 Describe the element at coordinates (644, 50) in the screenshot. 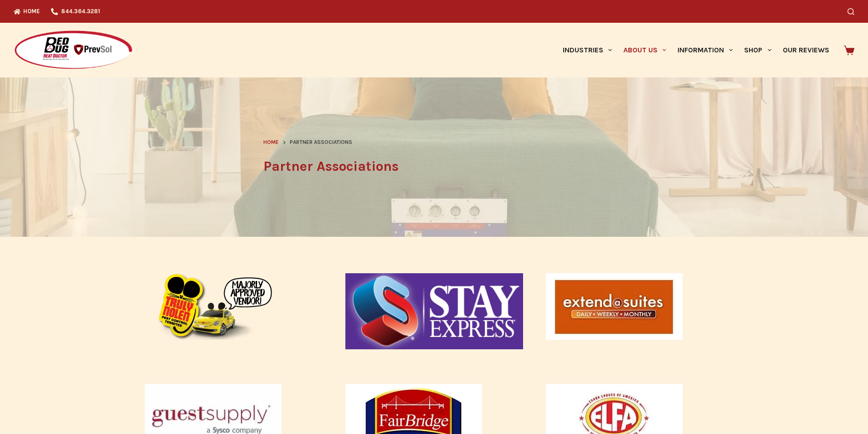

I see `a: About Us` at that location.